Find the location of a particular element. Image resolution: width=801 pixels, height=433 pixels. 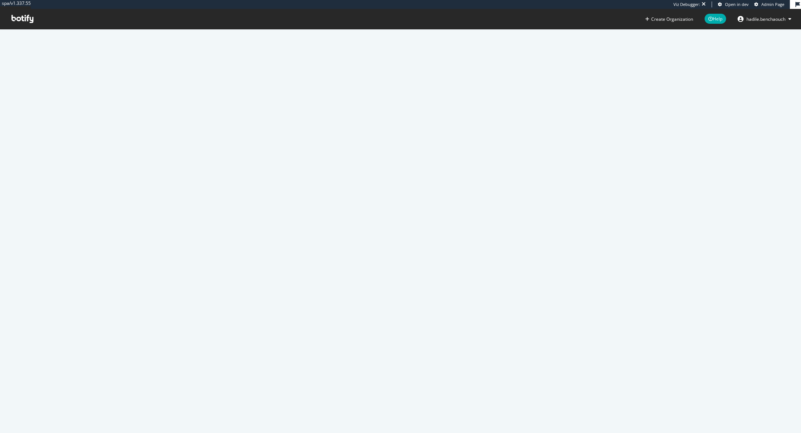

span: Admin Page is located at coordinates (773, 4).